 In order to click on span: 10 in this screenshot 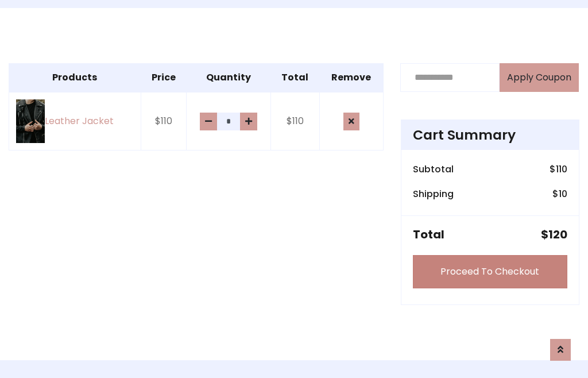, I will do `click(563, 194)`.